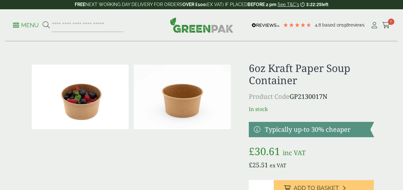  What do you see at coordinates (311, 74) in the screenshot?
I see `h1: 6oz Kraft Paper Soup Container` at bounding box center [311, 74].